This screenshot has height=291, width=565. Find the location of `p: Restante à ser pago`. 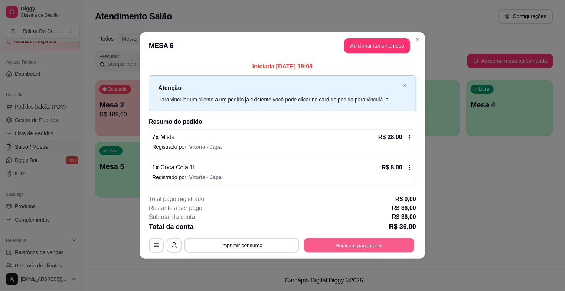

p: Restante à ser pago is located at coordinates (176, 208).